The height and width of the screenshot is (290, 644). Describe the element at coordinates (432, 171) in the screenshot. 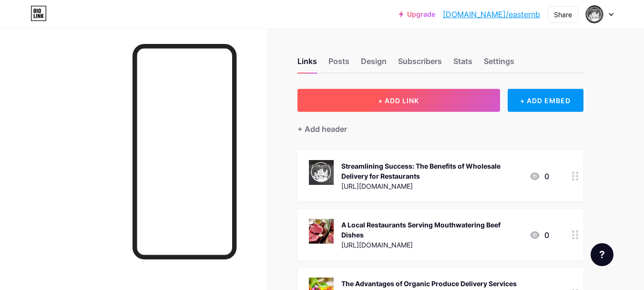

I see `div: Streamlining Success: The Benefits of Wholesale Delivery for Restaurants` at that location.